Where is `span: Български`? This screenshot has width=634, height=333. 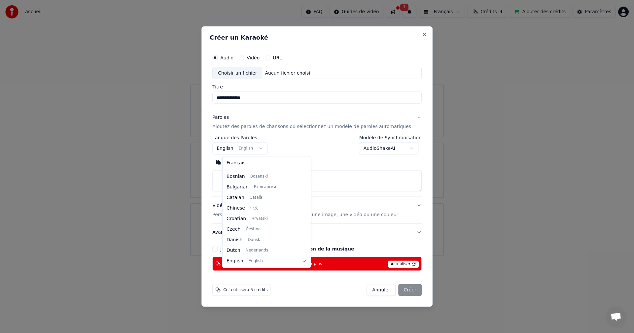 span: Български is located at coordinates (265, 187).